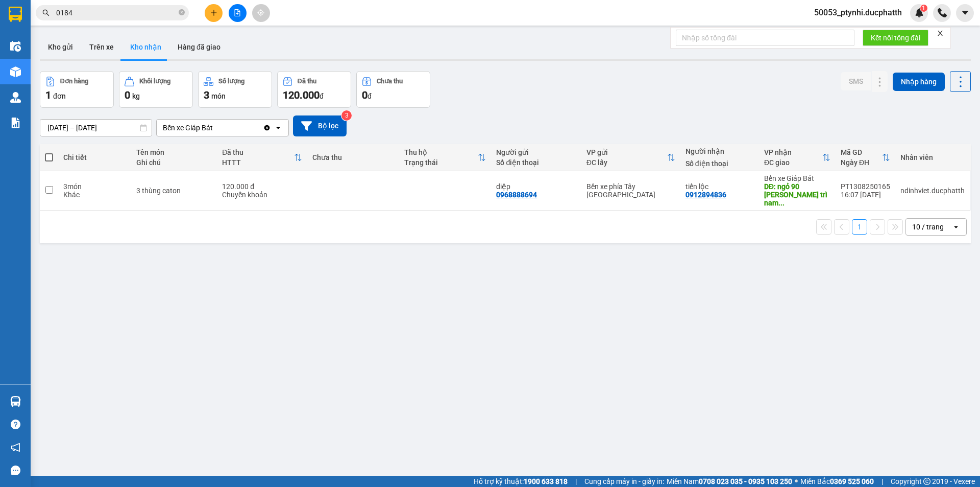  I want to click on span: Miền Bắc, so click(837, 482).